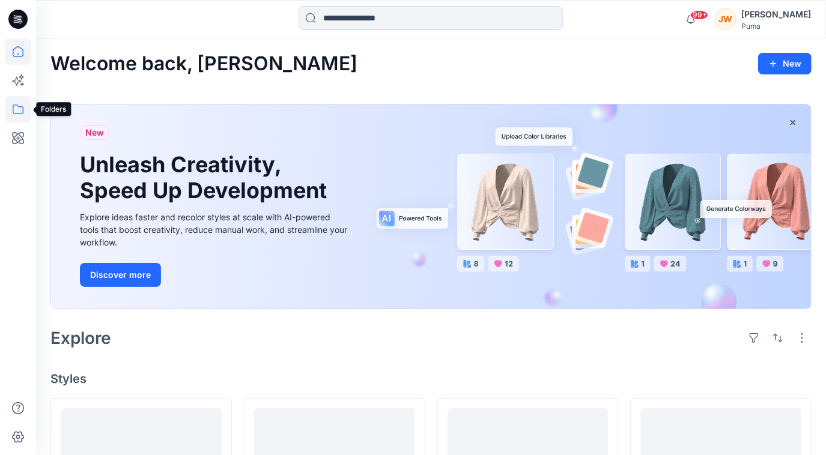  Describe the element at coordinates (80, 338) in the screenshot. I see `h2: Explore` at that location.